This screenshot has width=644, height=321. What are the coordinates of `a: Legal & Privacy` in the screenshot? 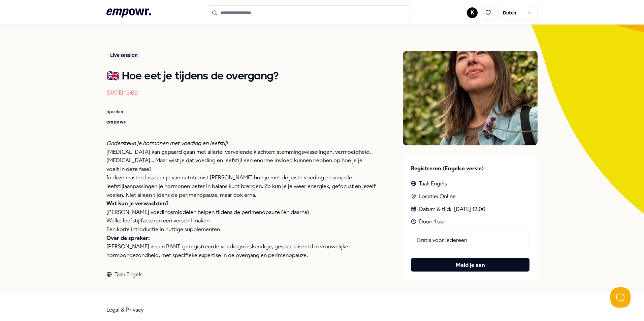 It's located at (125, 310).